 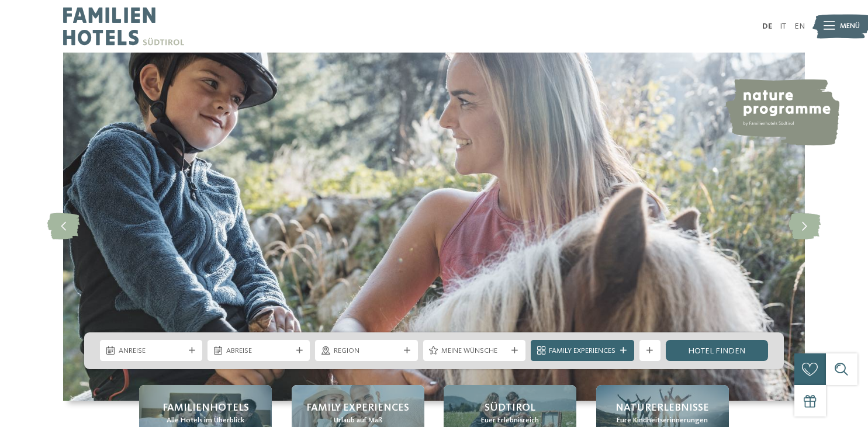 I want to click on a: nature programme by Familienhotels Südtirol, so click(x=781, y=113).